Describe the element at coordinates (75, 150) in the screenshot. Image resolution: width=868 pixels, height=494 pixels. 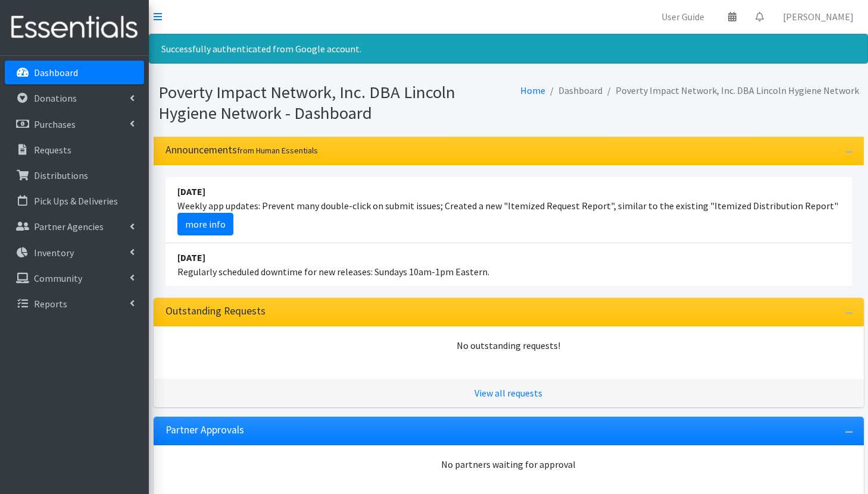
I see `a: Requests` at that location.